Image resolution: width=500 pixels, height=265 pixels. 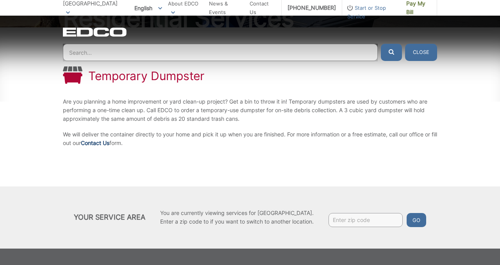 I want to click on a: EDCD logo. Return to the homepage., so click(x=95, y=32).